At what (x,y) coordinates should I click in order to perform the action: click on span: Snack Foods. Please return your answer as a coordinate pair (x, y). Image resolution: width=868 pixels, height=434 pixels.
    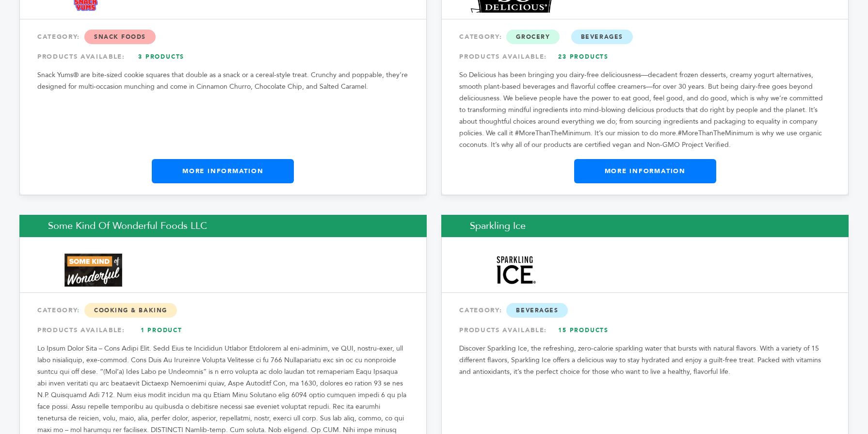
    Looking at the image, I should click on (120, 37).